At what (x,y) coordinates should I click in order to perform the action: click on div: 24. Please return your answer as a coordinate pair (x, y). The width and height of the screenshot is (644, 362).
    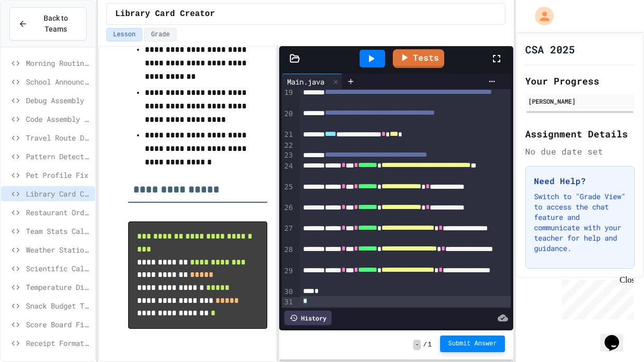
    Looking at the image, I should click on (288, 172).